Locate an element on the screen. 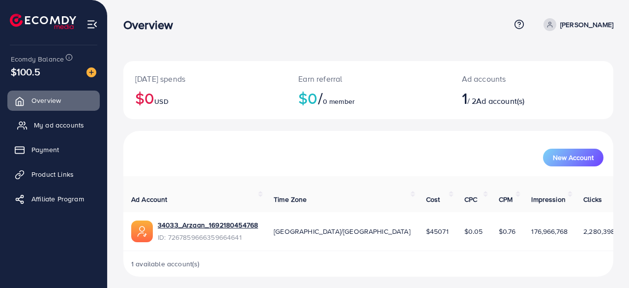 The height and width of the screenshot is (288, 629). span: Clicks is located at coordinates (593, 199).